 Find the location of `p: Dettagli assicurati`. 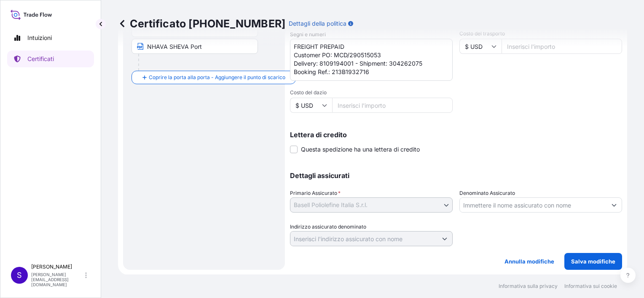

p: Dettagli assicurati is located at coordinates (456, 175).